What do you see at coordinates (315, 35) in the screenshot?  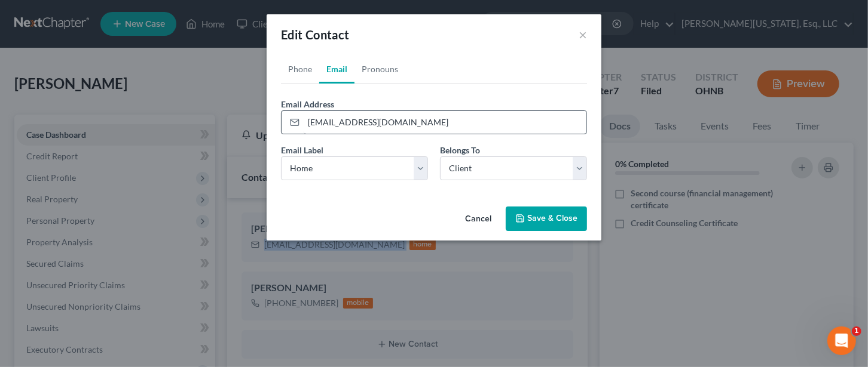 I see `span: Edit Contact` at bounding box center [315, 35].